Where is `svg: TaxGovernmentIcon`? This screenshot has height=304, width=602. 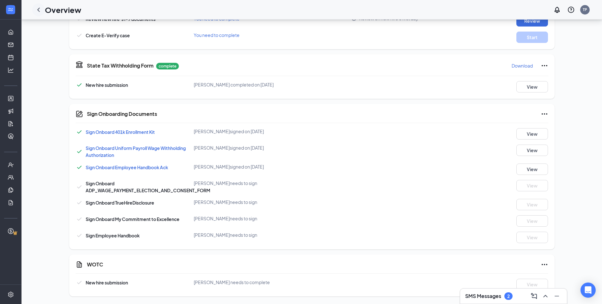
svg: TaxGovernmentIcon is located at coordinates (79, 64).